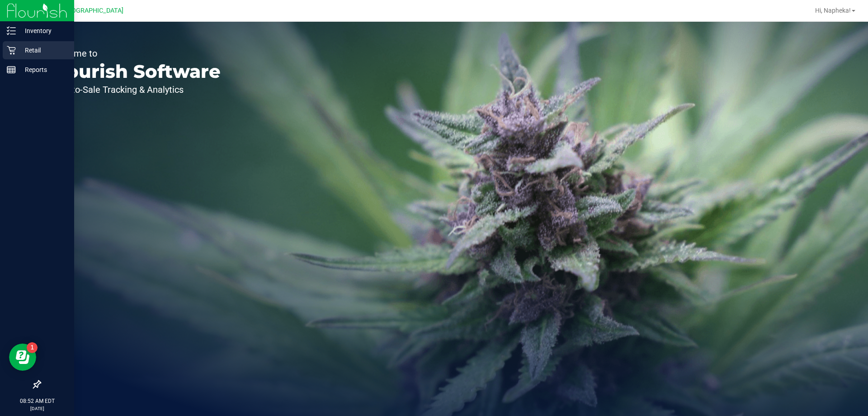 This screenshot has width=868, height=416. Describe the element at coordinates (11, 31) in the screenshot. I see `inline-svg: Inventory` at that location.